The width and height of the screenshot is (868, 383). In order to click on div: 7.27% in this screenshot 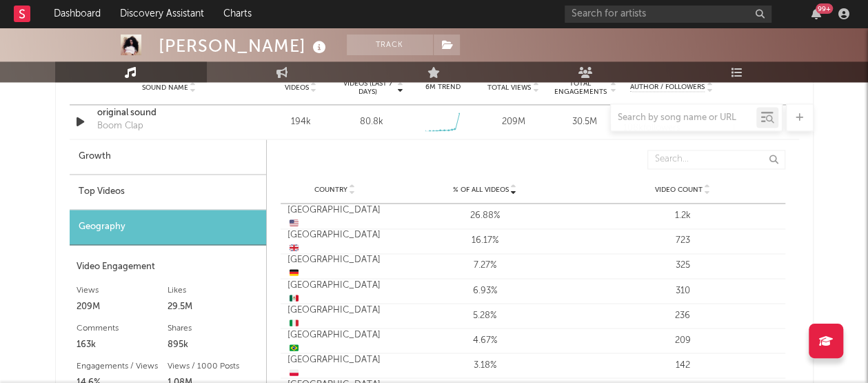, I will do `click(485, 266)`.